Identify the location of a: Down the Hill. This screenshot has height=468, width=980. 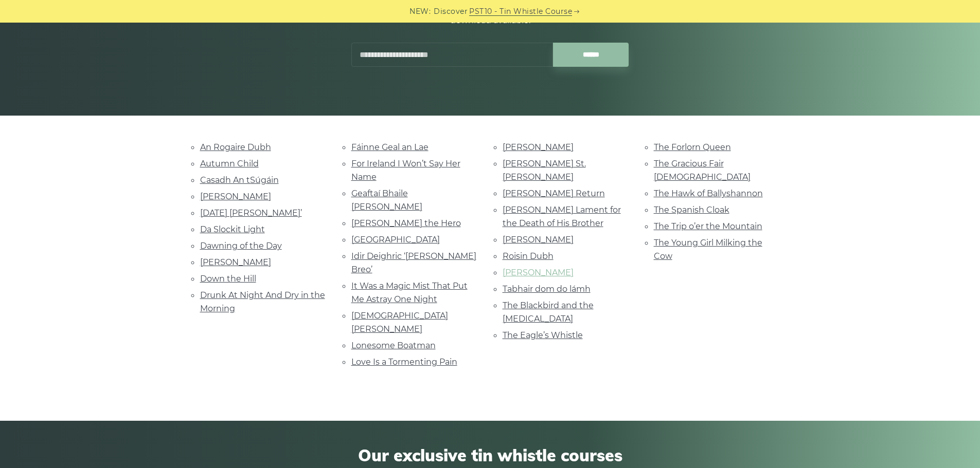
(228, 278).